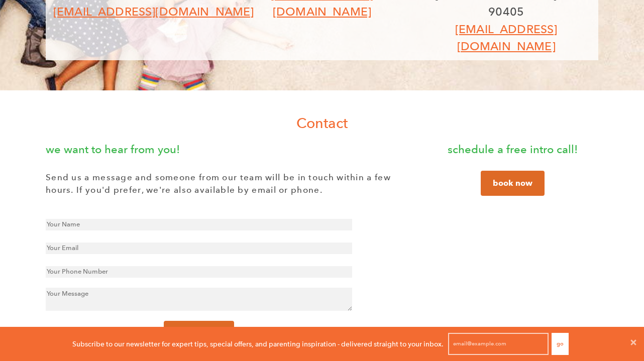 This screenshot has width=644, height=361. I want to click on a: book now, so click(512, 184).